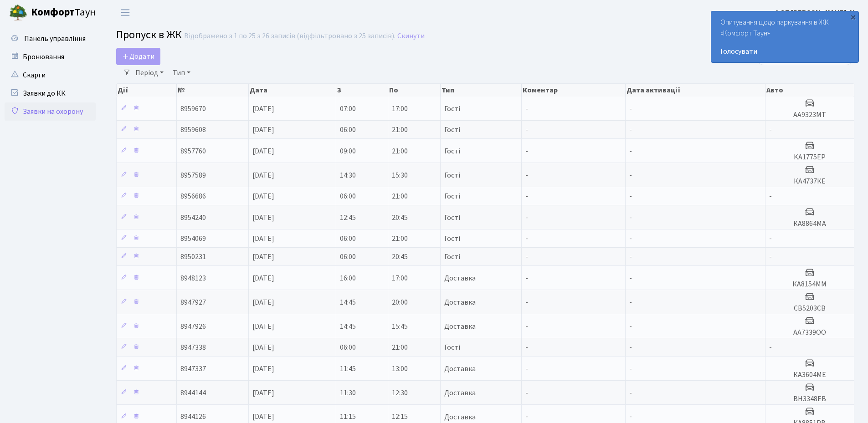 This screenshot has width=868, height=423. I want to click on h5: КА8154ММ, so click(810, 284).